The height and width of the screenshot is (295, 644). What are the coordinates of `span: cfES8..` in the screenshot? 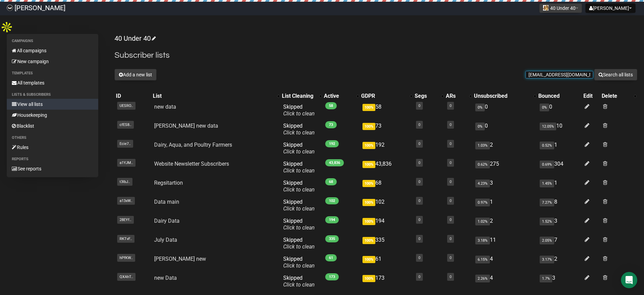 It's located at (125, 125).